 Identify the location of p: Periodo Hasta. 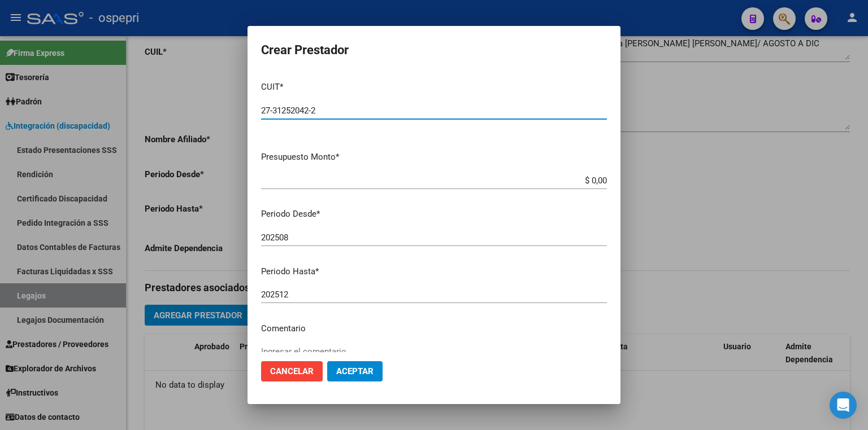
(434, 272).